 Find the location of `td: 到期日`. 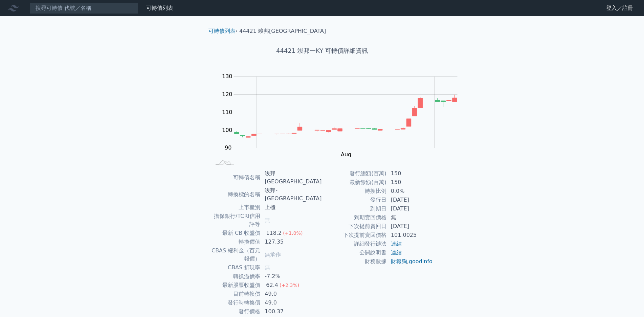

td: 到期日 is located at coordinates (354, 209).